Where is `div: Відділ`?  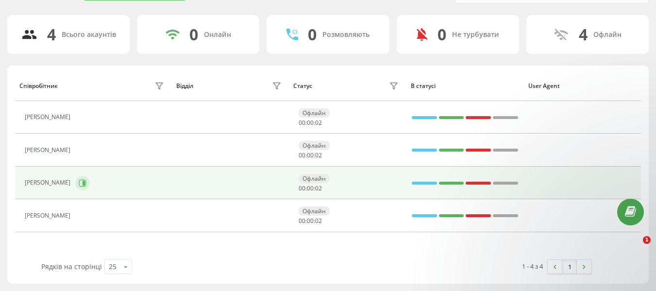
div: Відділ is located at coordinates (185, 86).